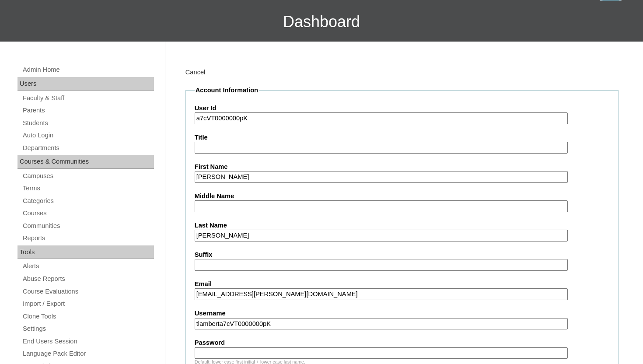  I want to click on a: Students, so click(88, 123).